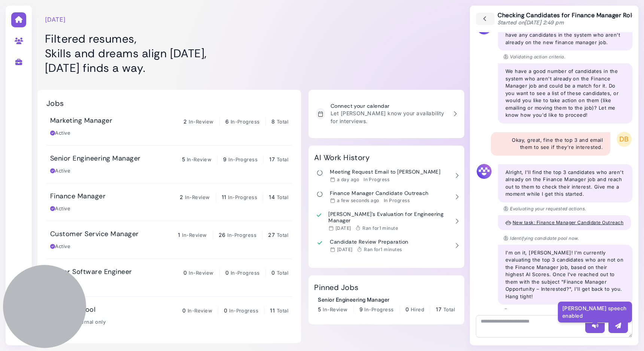 This screenshot has height=351, width=644. I want to click on div: Senior Engineering Manager, so click(387, 299).